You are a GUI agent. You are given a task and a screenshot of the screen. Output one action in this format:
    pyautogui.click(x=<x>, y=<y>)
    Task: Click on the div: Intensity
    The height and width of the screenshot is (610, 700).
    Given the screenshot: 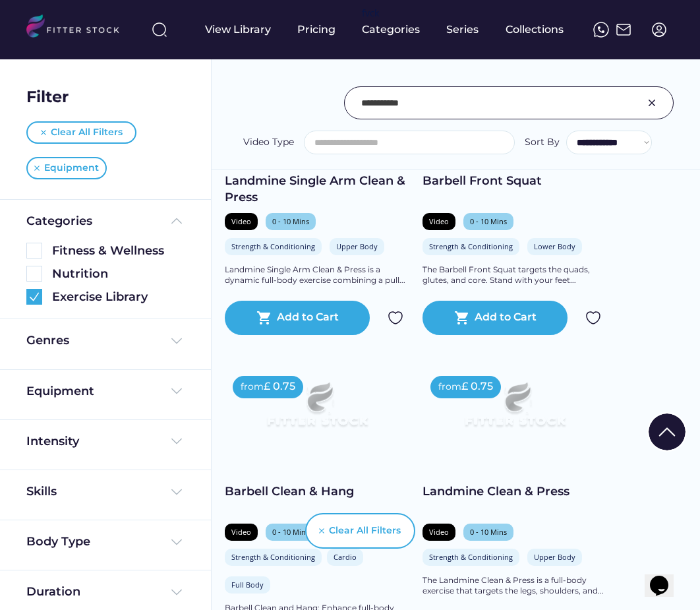 What is the action you would take?
    pyautogui.click(x=52, y=441)
    